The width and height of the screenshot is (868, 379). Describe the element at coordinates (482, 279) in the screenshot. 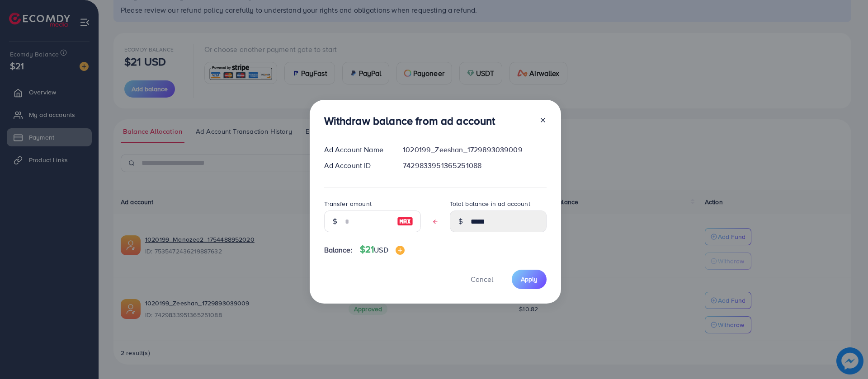

I see `button: Cancel` at that location.